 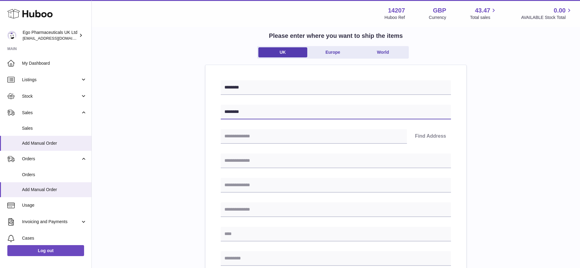 I want to click on span: Usage, so click(x=54, y=205).